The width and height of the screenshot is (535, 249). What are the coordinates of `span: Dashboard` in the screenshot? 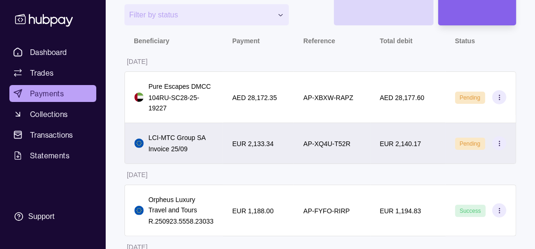 It's located at (48, 52).